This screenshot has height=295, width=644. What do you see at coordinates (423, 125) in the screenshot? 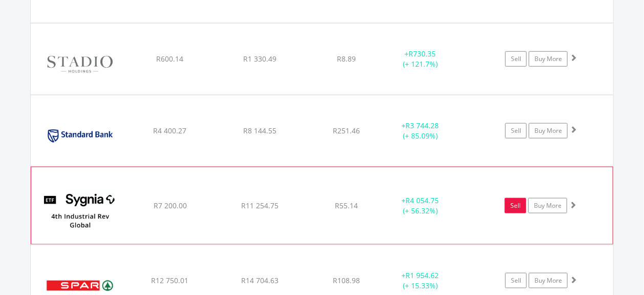
I see `span: R3 744.28` at bounding box center [423, 125].